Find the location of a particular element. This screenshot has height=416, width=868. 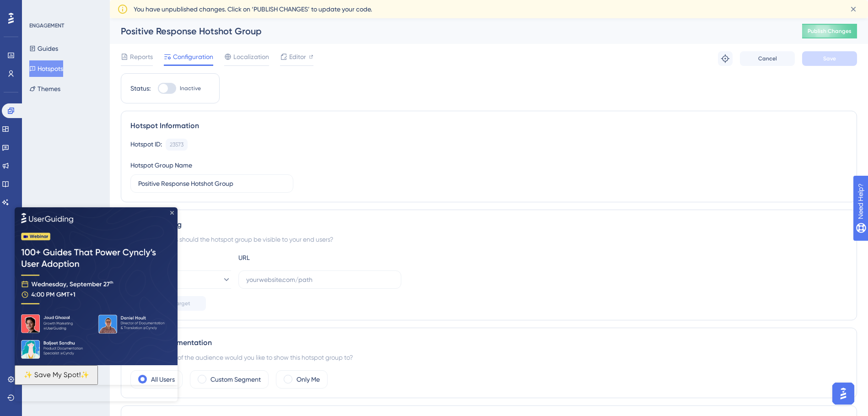

span: Inactive is located at coordinates (191, 89).